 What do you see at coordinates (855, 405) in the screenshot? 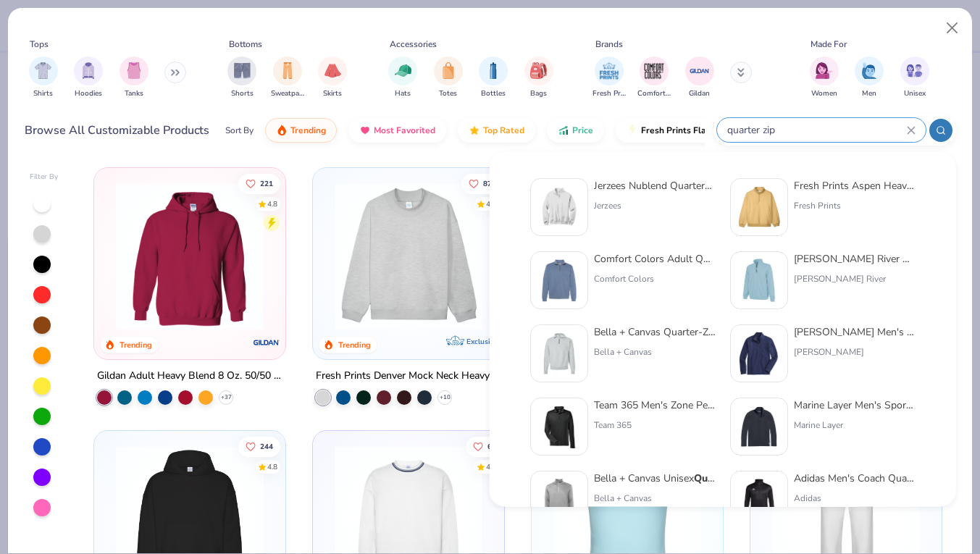
I see `div: Marine Layer Men's Sport` at bounding box center [855, 405].